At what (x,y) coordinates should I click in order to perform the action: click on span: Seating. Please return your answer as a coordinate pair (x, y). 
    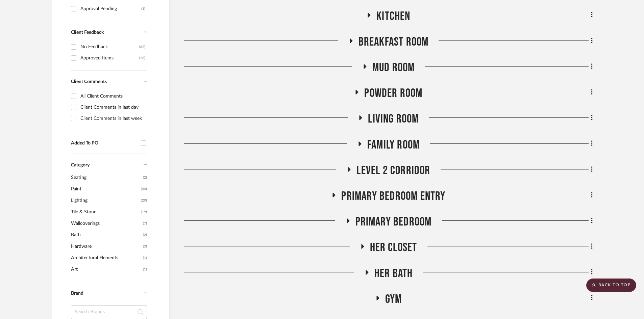
    Looking at the image, I should click on (106, 178).